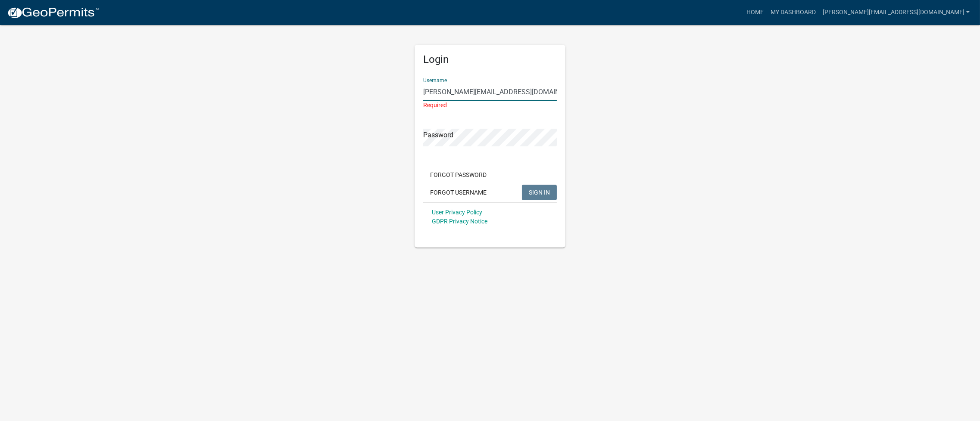  Describe the element at coordinates (490, 59) in the screenshot. I see `h5: Login` at that location.